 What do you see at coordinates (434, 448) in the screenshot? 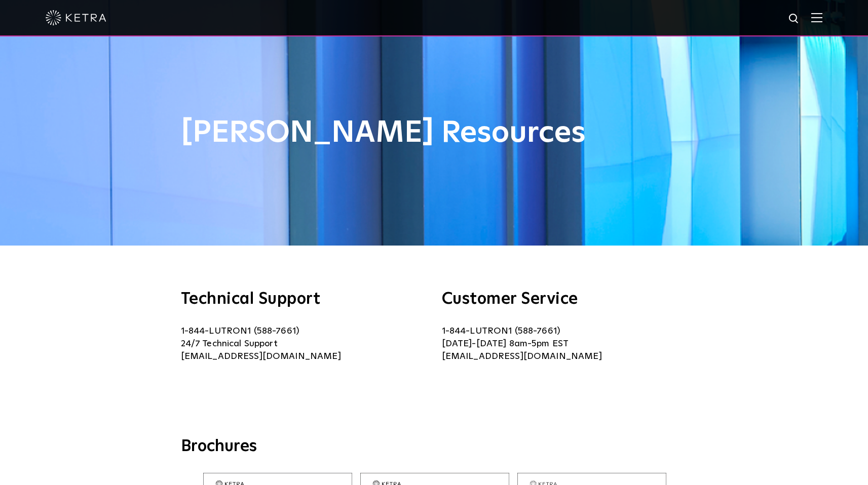
I see `h3: Brochures` at bounding box center [434, 448].